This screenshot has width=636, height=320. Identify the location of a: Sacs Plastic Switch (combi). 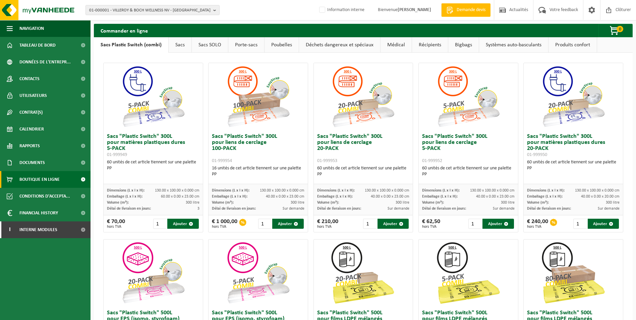
(131, 45).